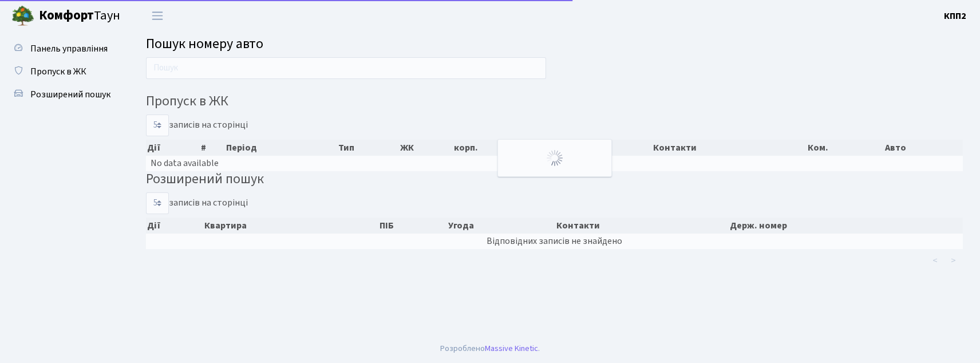 The width and height of the screenshot is (980, 363). What do you see at coordinates (554, 101) in the screenshot?
I see `h4: Пропуск в ЖК` at bounding box center [554, 101].